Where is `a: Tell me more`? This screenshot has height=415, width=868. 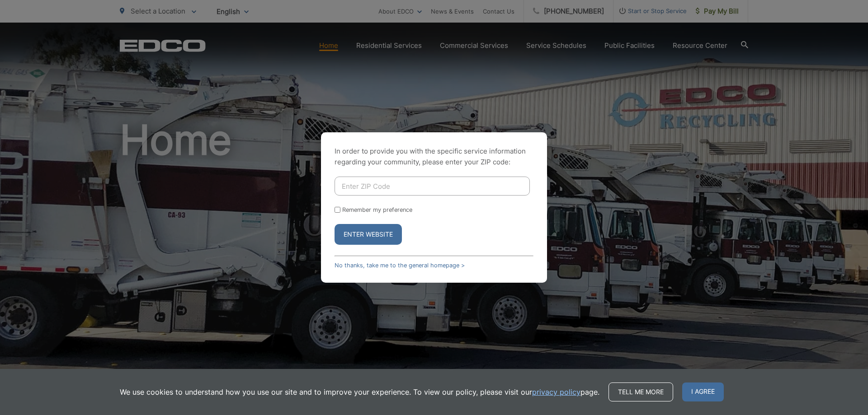
a: Tell me more is located at coordinates (641, 392).